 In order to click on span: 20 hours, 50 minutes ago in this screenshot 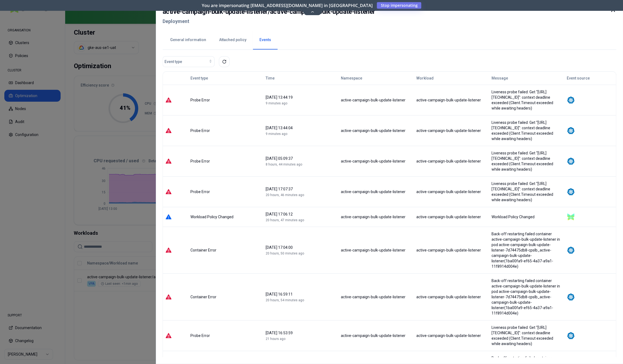, I will do `click(285, 254)`.